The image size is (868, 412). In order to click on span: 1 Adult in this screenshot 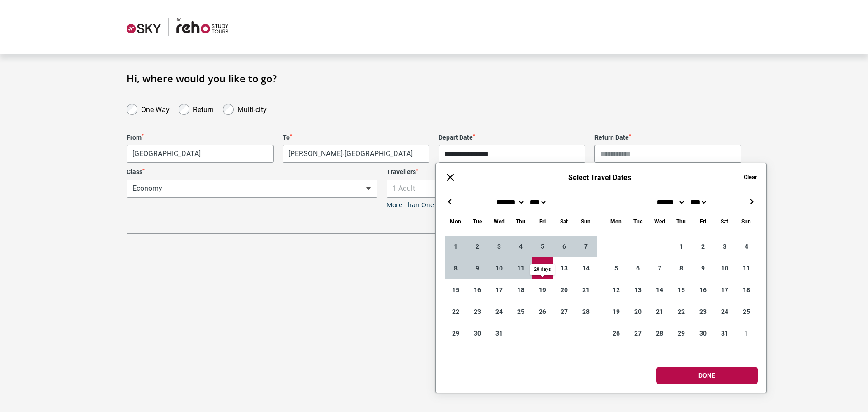, I will do `click(511, 189)`.